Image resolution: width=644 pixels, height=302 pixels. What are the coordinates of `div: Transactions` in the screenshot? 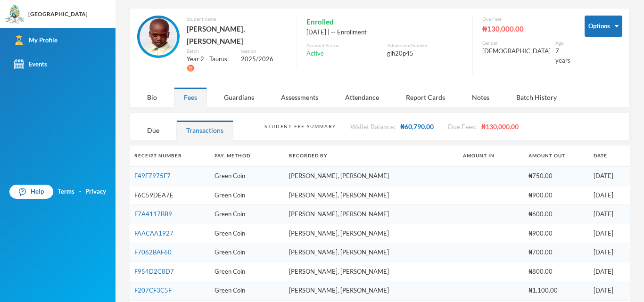 It's located at (205, 130).